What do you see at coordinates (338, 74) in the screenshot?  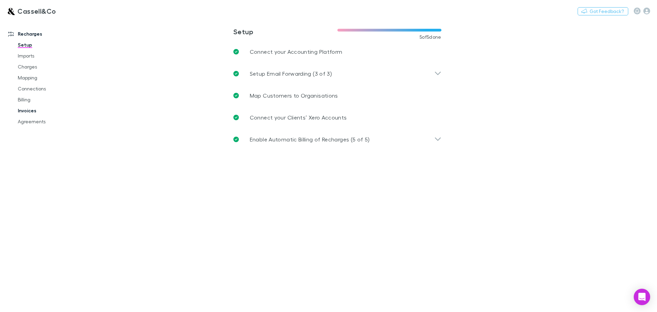 I see `div: Setup Email Forwarding (3 of 3)` at bounding box center [338, 74].